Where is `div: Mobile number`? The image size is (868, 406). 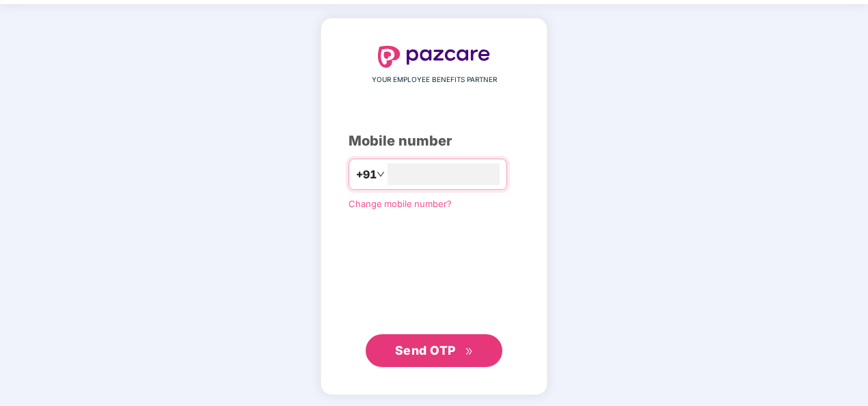
div: Mobile number is located at coordinates (434, 141).